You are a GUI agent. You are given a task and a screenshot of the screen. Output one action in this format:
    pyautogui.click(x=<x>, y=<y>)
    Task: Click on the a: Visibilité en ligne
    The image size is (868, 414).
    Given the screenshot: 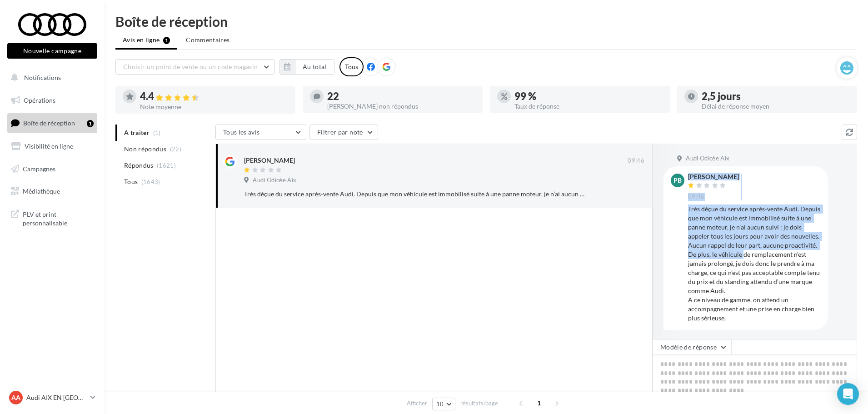 What is the action you would take?
    pyautogui.click(x=53, y=146)
    